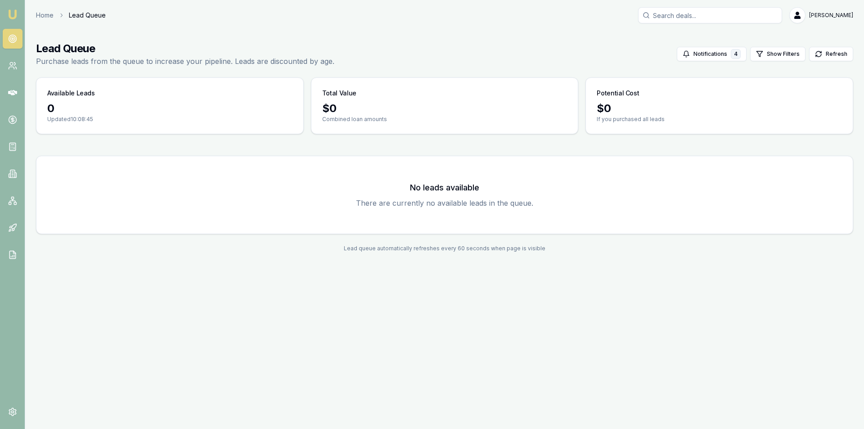  Describe the element at coordinates (13, 14) in the screenshot. I see `img: emu-icon-u.png` at that location.